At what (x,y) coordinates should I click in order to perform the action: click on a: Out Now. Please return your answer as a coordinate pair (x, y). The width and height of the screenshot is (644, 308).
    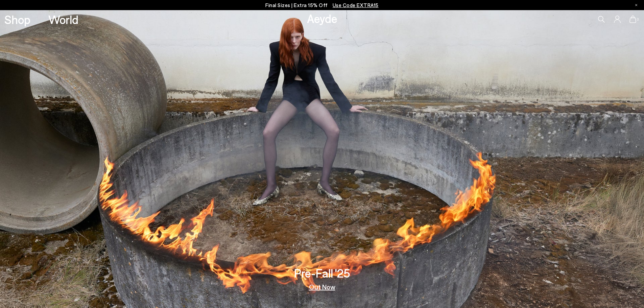
    Looking at the image, I should click on (322, 287).